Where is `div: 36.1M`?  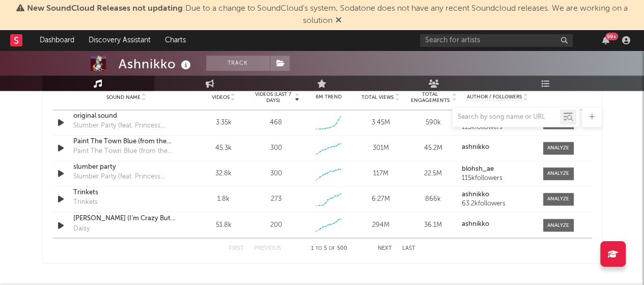 div: 36.1M is located at coordinates (433, 225).